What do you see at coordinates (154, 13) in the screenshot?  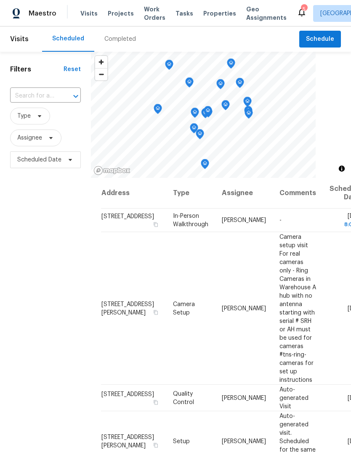 I see `span: Work Orders` at bounding box center [154, 13].